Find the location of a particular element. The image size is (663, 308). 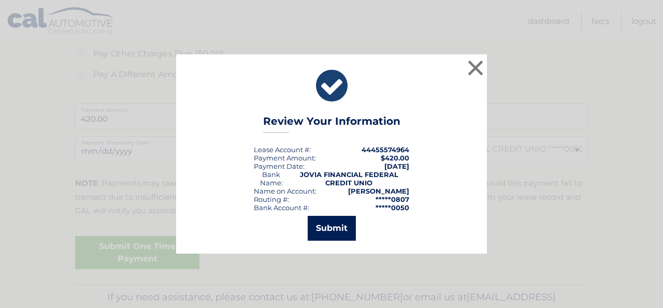

button: Submit is located at coordinates (332, 229).